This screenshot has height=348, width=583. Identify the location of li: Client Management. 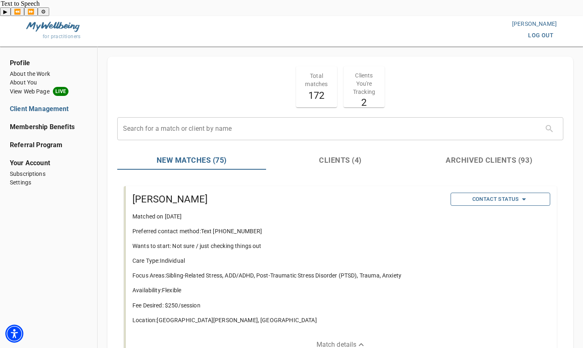
(48, 109).